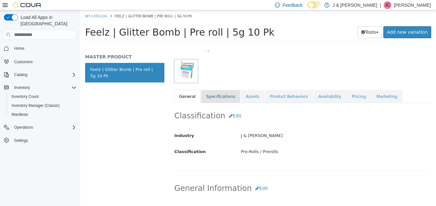  What do you see at coordinates (279, 86) in the screenshot?
I see `a: Pricing` at bounding box center [279, 86].